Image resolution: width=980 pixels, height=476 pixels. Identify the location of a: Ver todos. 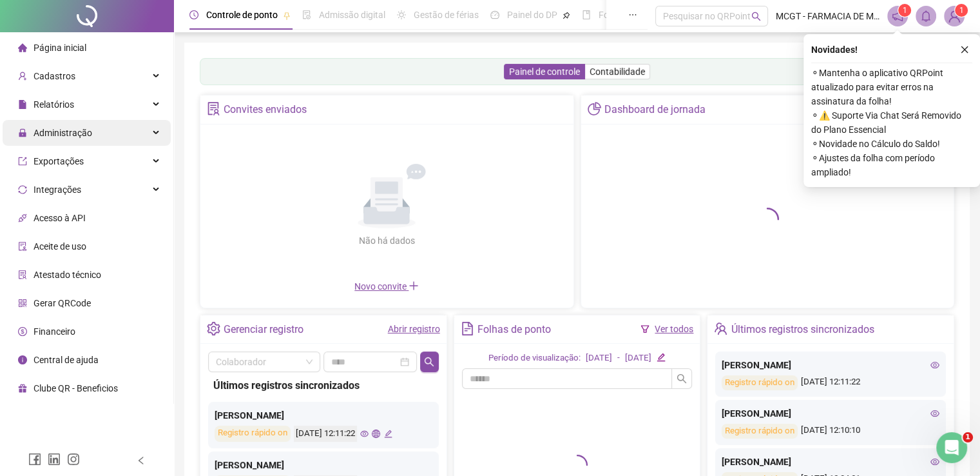
(674, 329).